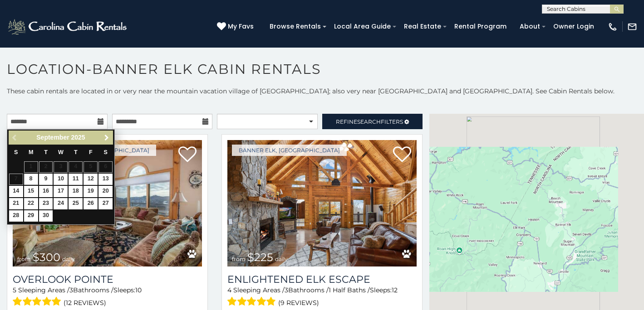 This screenshot has height=310, width=644. Describe the element at coordinates (46, 152) in the screenshot. I see `span: Tuesday` at that location.